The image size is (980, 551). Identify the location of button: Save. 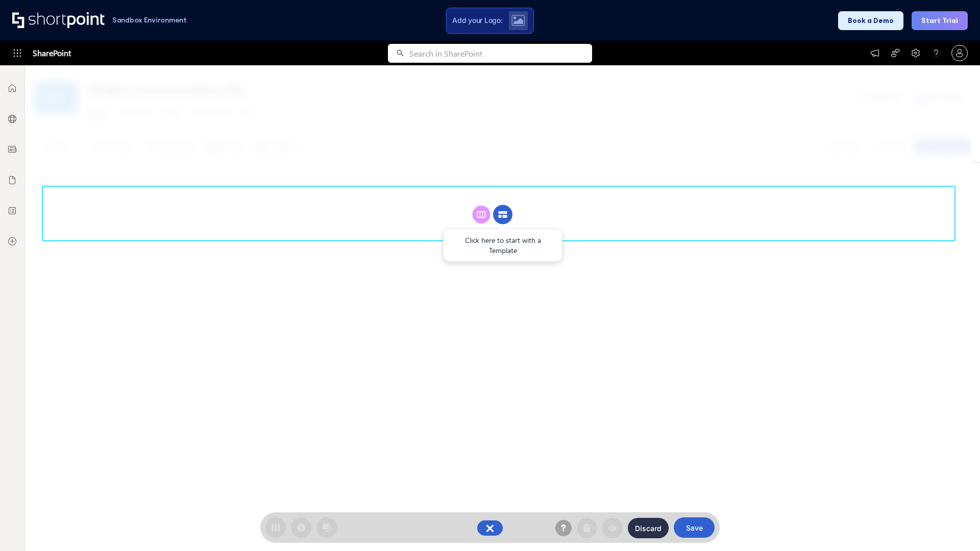
(694, 528).